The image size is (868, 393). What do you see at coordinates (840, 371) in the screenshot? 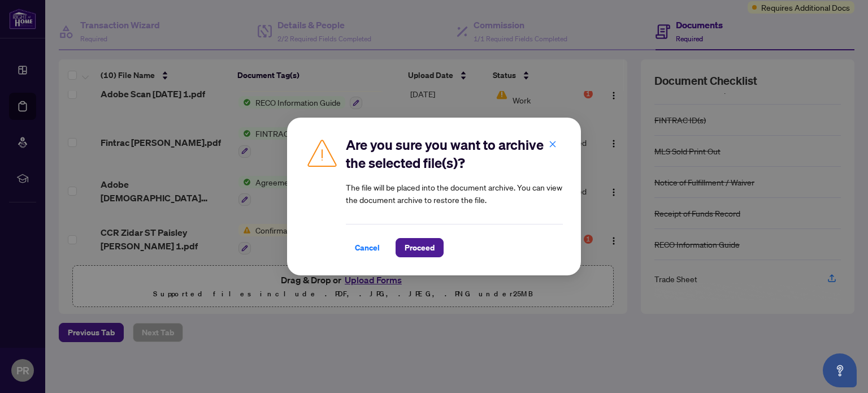
I see `button: Open asap` at bounding box center [840, 371].